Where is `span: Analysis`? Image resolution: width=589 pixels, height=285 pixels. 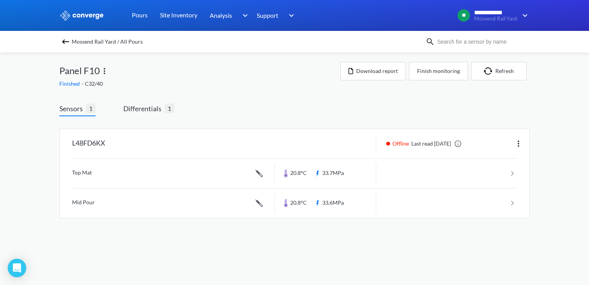 span: Analysis is located at coordinates (221, 15).